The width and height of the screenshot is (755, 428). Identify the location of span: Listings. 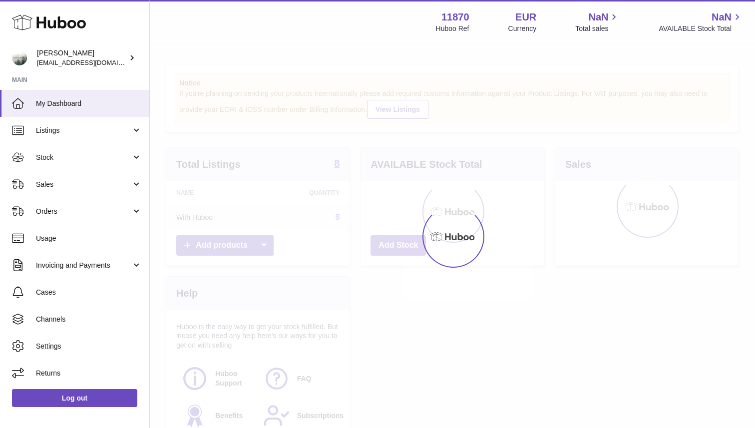
(83, 130).